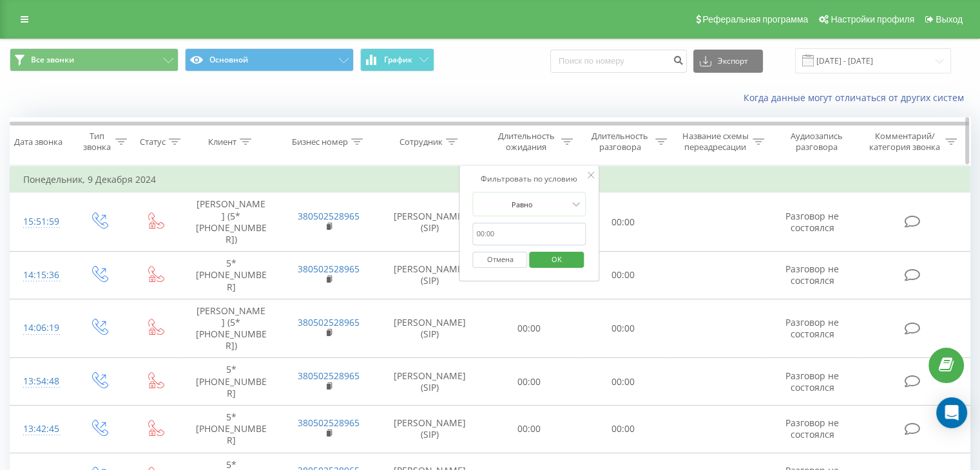 The width and height of the screenshot is (980, 470). Describe the element at coordinates (420, 142) in the screenshot. I see `div: Сотрудник` at that location.